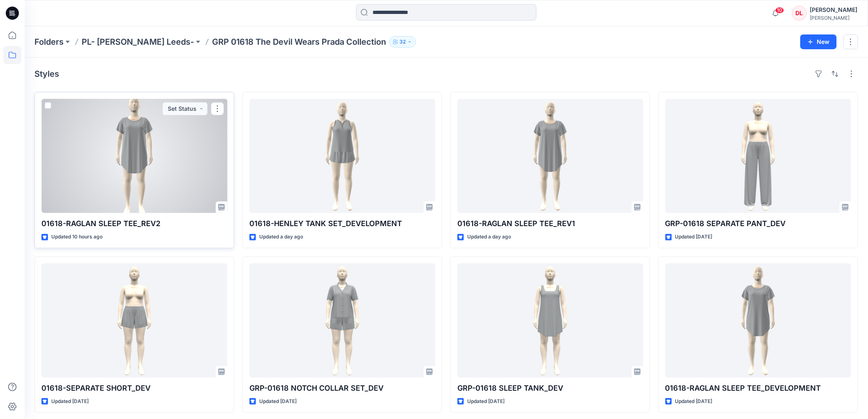  I want to click on a: 01618-HENLEY TANK SET_DEVELOPMENT, so click(342, 156).